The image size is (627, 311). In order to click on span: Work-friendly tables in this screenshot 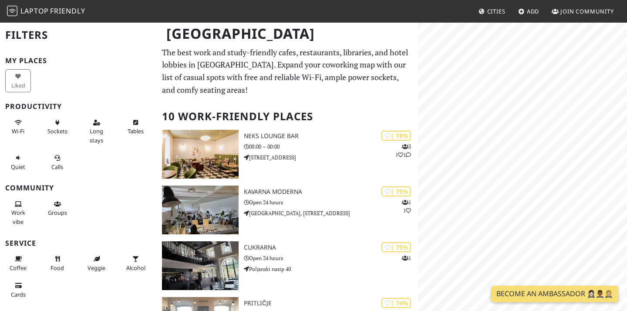, I will do `click(135, 131)`.